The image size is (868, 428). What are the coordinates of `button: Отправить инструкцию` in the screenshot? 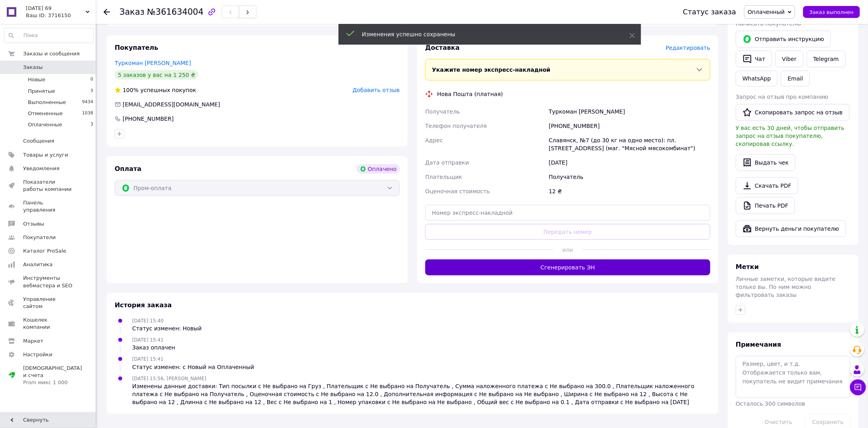 It's located at (784, 39).